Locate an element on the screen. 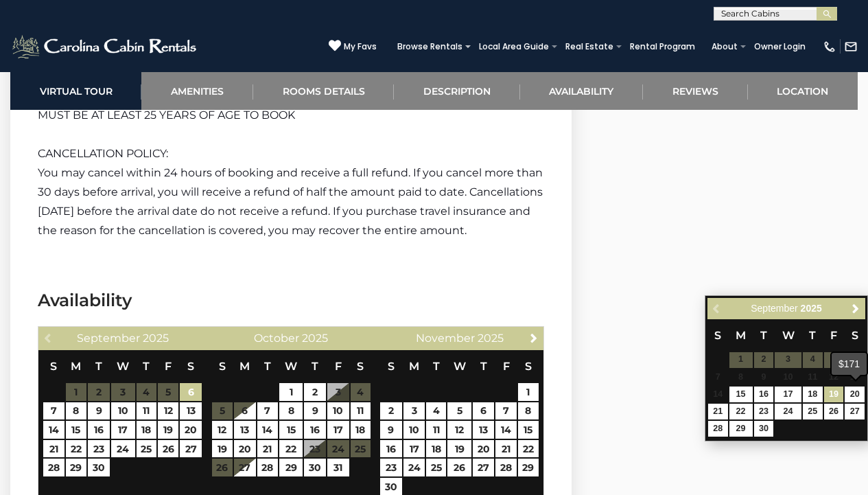  a: 17 is located at coordinates (788, 394).